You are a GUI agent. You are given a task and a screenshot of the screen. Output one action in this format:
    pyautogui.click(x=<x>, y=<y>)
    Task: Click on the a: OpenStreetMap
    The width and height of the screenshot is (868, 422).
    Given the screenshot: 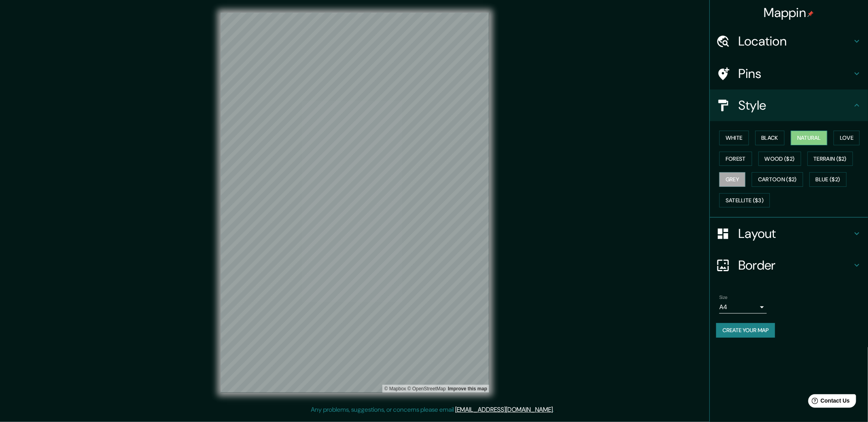 What is the action you would take?
    pyautogui.click(x=426, y=388)
    